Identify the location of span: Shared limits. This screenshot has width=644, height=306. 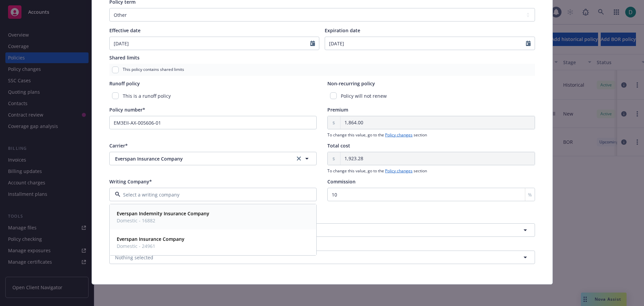
(125, 57).